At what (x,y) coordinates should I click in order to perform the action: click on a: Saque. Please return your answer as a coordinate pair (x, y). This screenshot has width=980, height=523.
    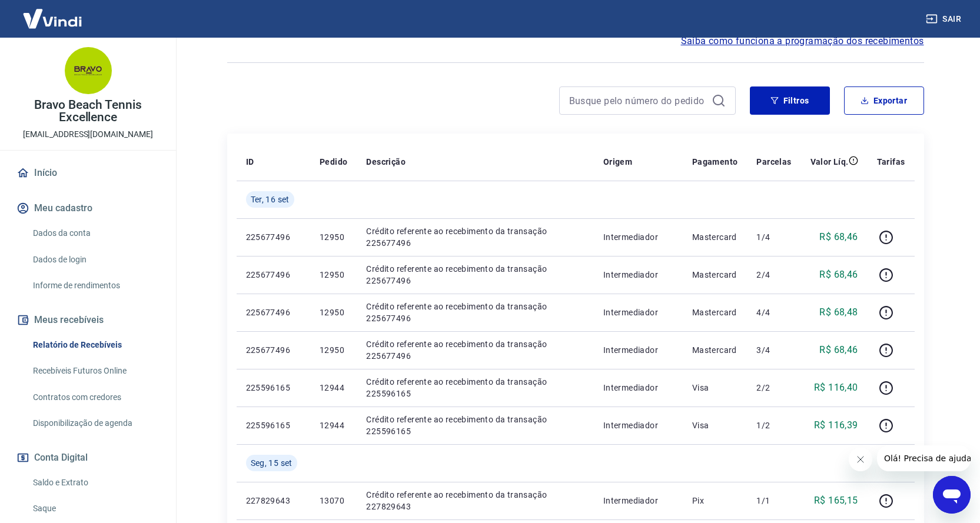
    Looking at the image, I should click on (95, 508).